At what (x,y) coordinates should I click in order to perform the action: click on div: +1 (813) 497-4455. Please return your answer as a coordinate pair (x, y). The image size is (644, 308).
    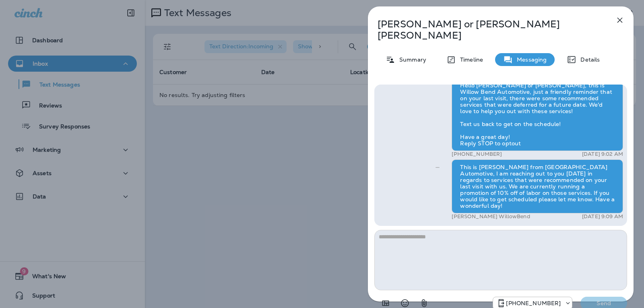
    Looking at the image, I should click on (533, 303).